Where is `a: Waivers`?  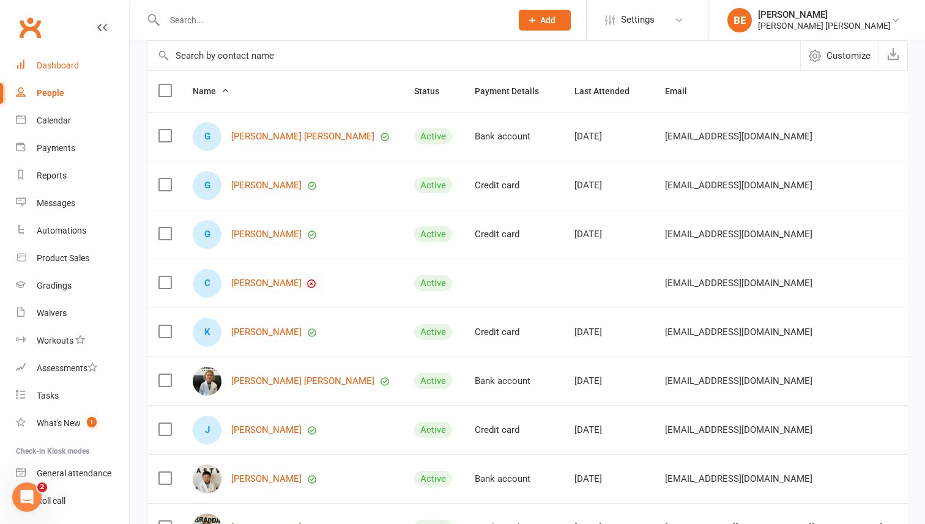 a: Waivers is located at coordinates (72, 313).